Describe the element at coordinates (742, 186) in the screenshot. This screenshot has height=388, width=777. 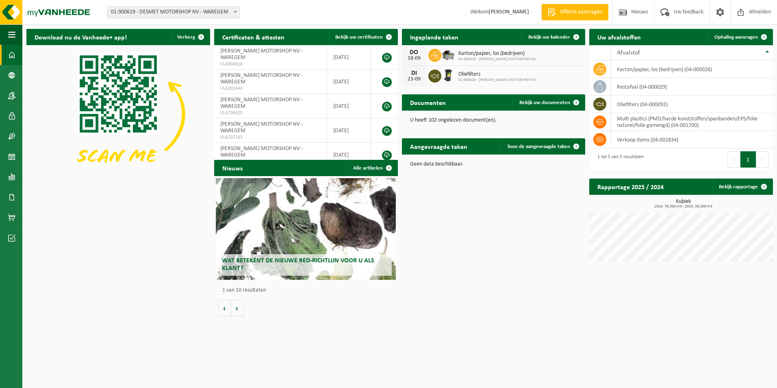
I see `a: Bekijk rapportage` at that location.